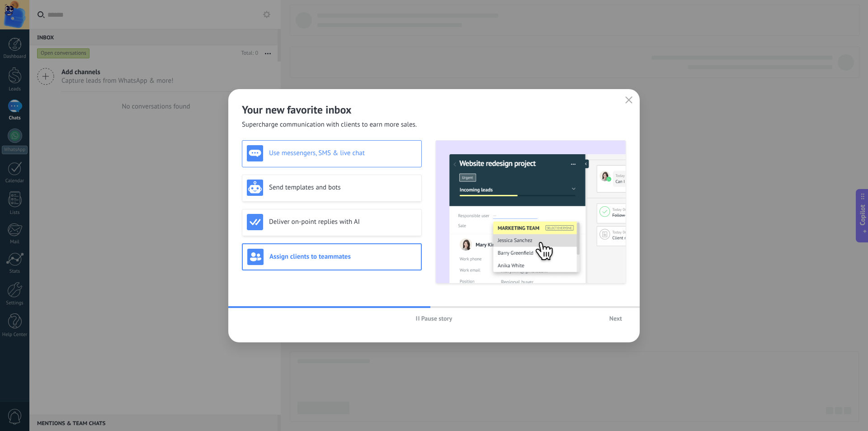 This screenshot has height=431, width=868. What do you see at coordinates (342, 221) in the screenshot?
I see `h3: Deliver on-point replies with AI` at bounding box center [342, 221].